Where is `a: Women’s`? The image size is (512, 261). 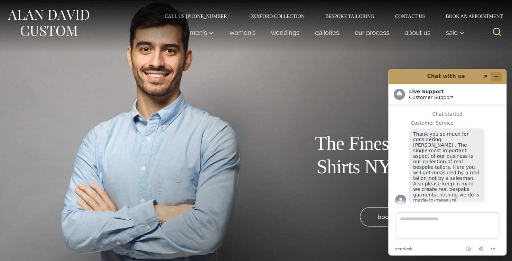
a: Women’s is located at coordinates (242, 32).